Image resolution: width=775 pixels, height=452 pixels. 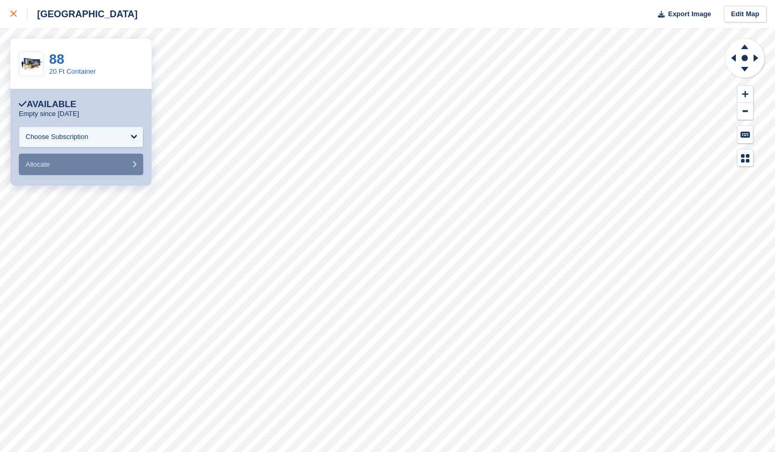 I want to click on div: Available, so click(x=48, y=105).